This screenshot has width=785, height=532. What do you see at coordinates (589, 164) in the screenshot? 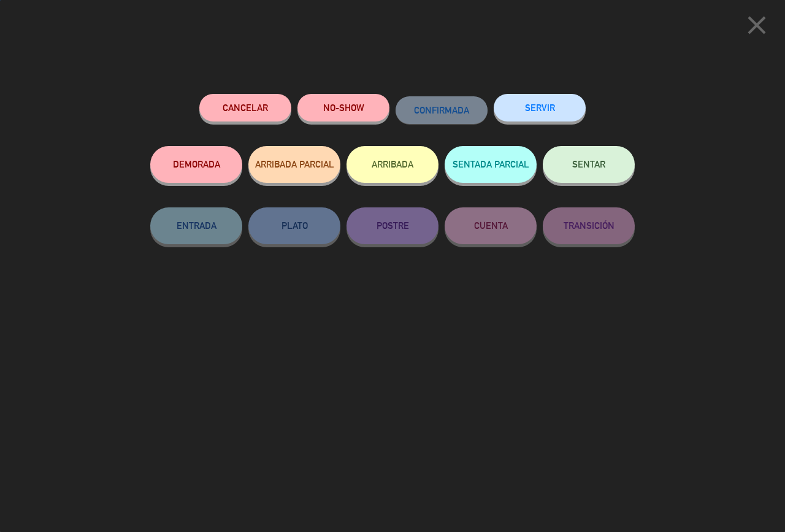
I see `span: SENTAR` at bounding box center [589, 164].